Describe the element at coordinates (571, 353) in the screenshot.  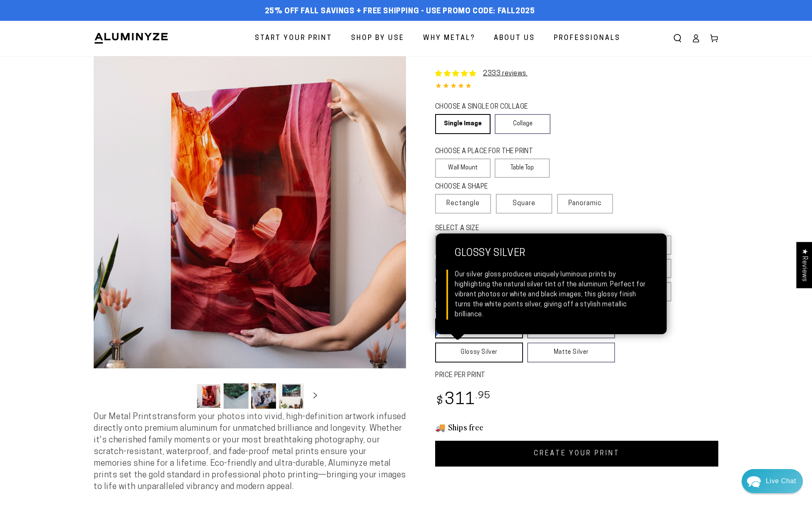
I see `a: Matte Silver` at that location.